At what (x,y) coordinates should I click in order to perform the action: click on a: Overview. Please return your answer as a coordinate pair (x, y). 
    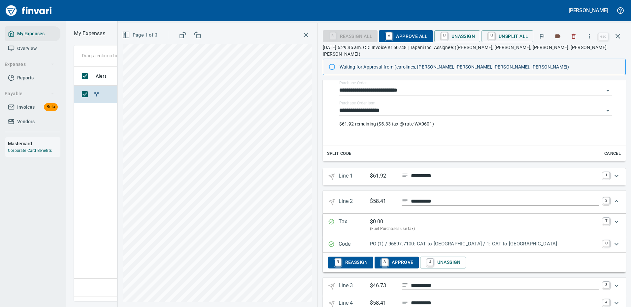
    Looking at the image, I should click on (33, 48).